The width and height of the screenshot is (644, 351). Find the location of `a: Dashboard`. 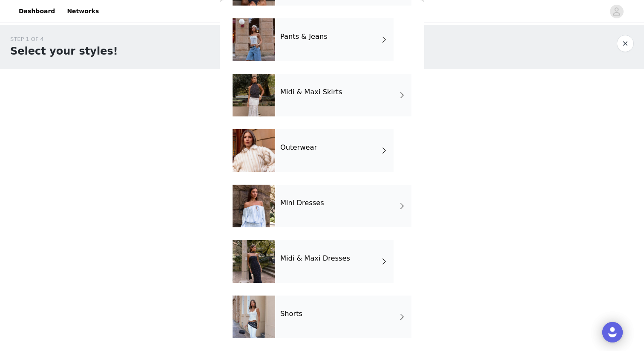

a: Dashboard is located at coordinates (37, 11).